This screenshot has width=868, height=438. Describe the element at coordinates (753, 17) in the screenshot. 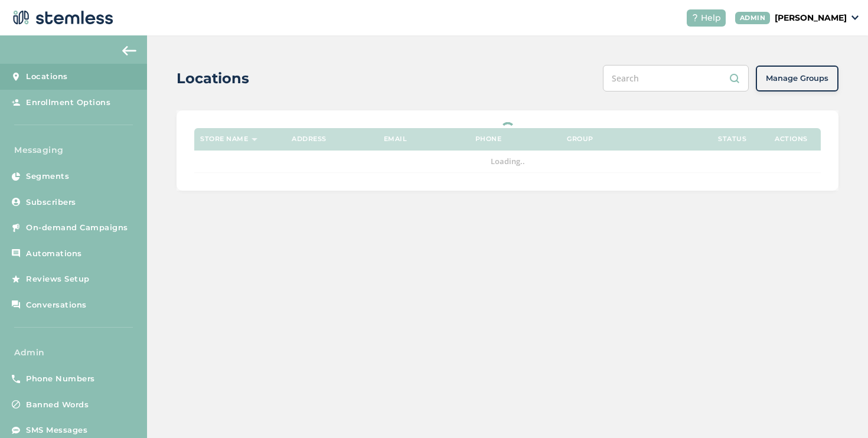

I see `div: ADMIN` at that location.